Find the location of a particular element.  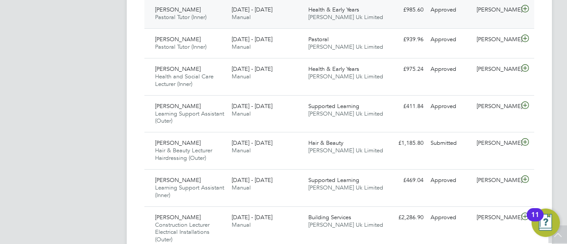

div: £1,185.80 is located at coordinates (404, 143).